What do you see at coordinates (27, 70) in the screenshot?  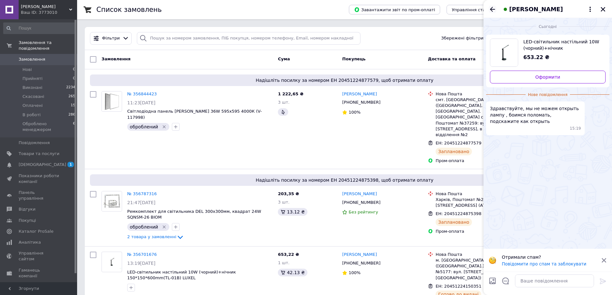 I see `span: Нові` at bounding box center [27, 70].